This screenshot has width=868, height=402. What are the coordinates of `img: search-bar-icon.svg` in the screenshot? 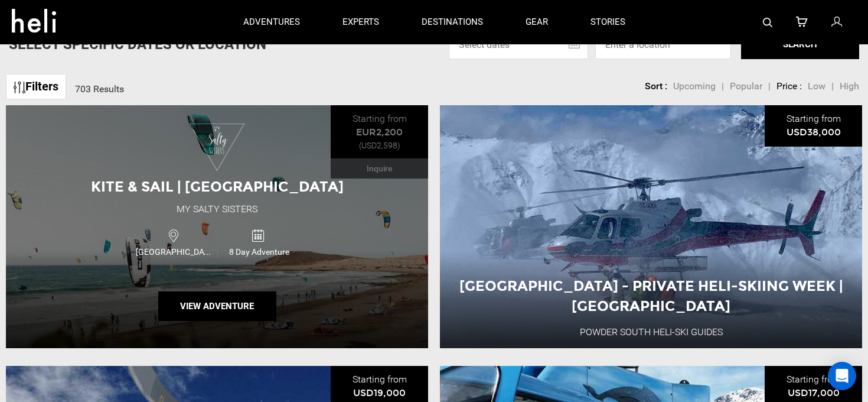 It's located at (768, 23).